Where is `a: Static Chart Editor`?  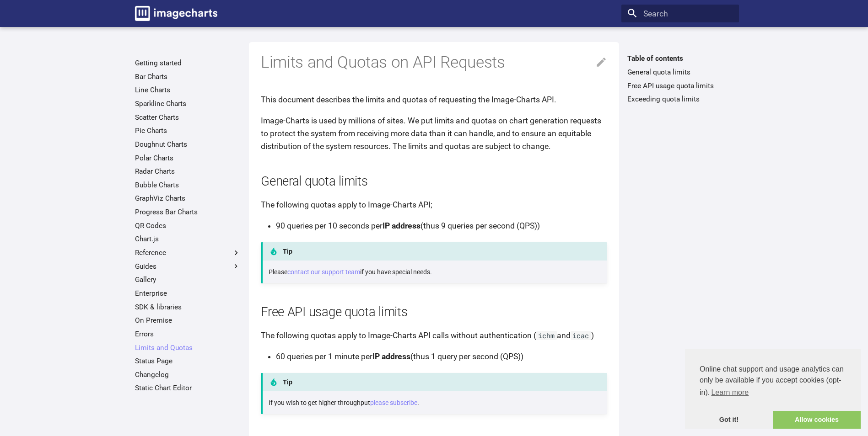 a: Static Chart Editor is located at coordinates (187, 388).